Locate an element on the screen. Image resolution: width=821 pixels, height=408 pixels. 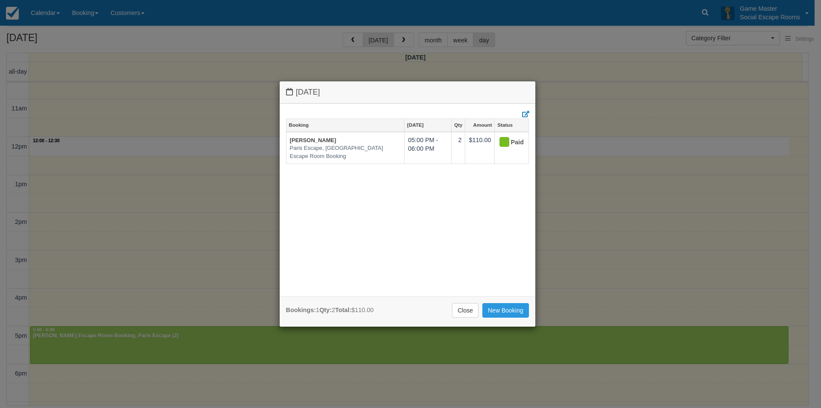
a: Booking is located at coordinates (346, 125).